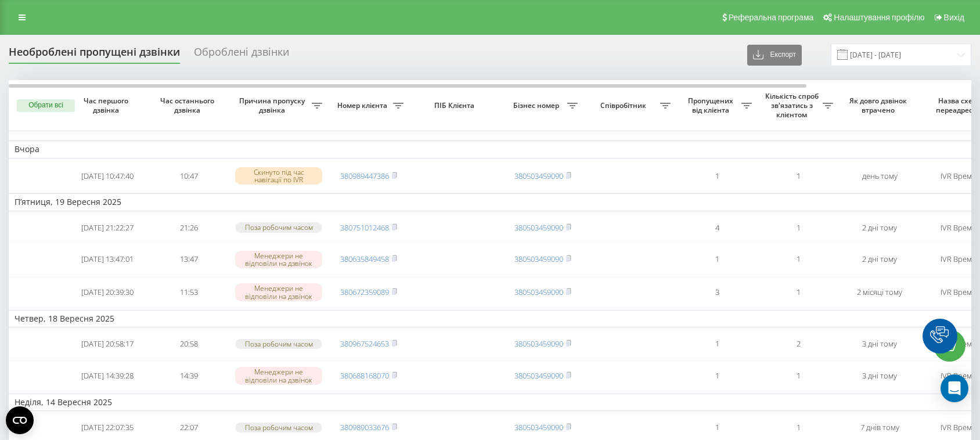 This screenshot has width=980, height=440. What do you see at coordinates (793, 105) in the screenshot?
I see `span: Кількість спроб зв'язатись з клієнтом` at bounding box center [793, 105].